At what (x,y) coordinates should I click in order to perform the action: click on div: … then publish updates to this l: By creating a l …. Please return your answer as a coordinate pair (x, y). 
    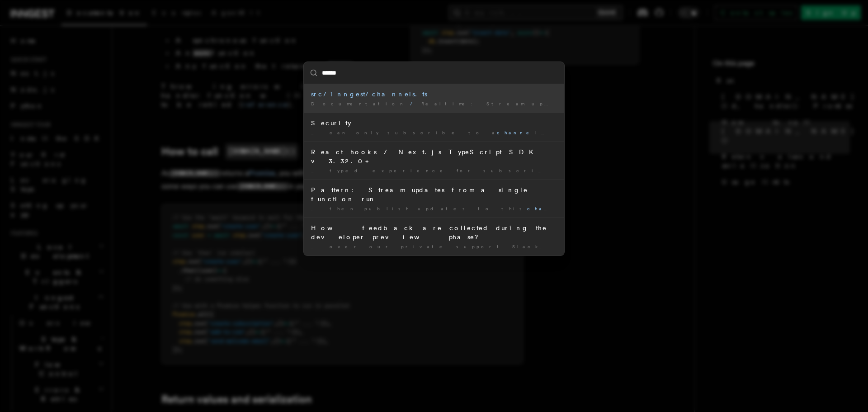
    Looking at the image, I should click on (434, 209).